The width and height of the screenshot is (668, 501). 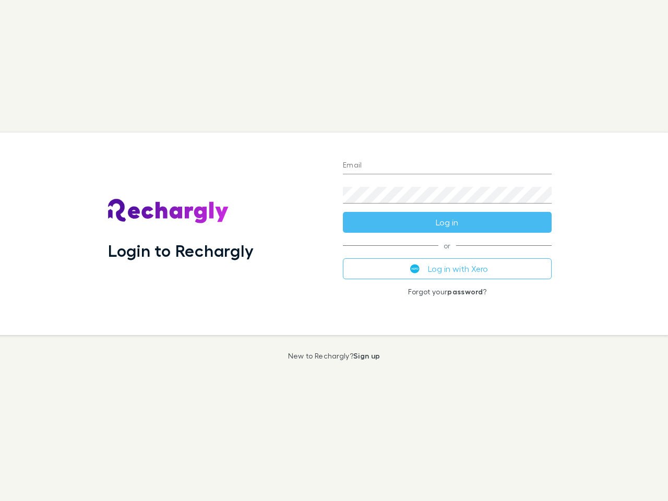 I want to click on a: password, so click(x=465, y=291).